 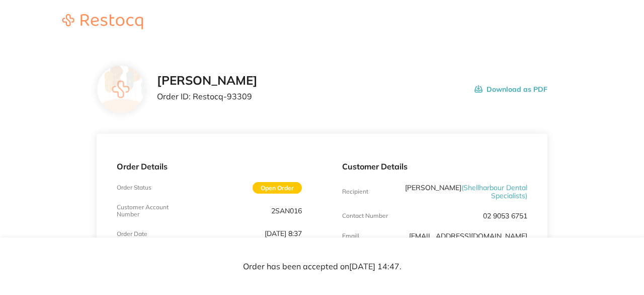 I want to click on p: Order Details, so click(x=209, y=166).